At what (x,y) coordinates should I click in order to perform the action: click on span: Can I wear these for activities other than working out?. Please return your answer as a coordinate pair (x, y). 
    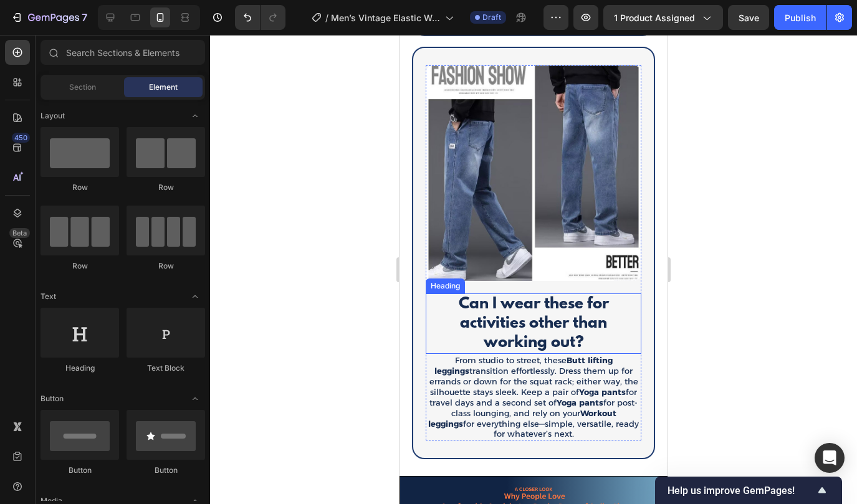
    Looking at the image, I should click on (134, 289).